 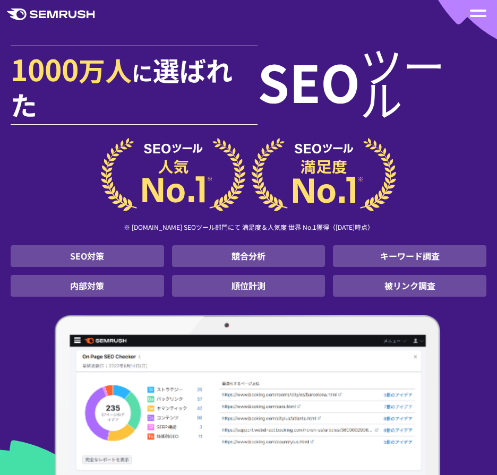 I want to click on li: 順位計測, so click(x=249, y=286).